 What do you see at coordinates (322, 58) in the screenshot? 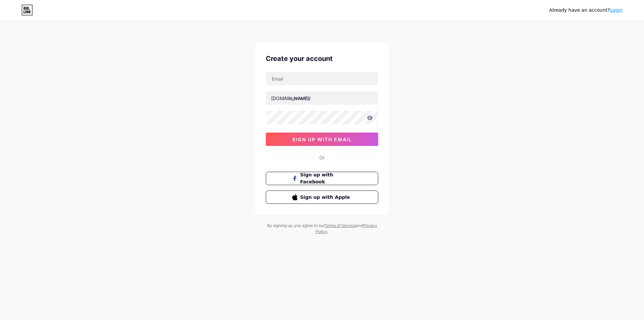
I see `div: Create your account` at bounding box center [322, 58].